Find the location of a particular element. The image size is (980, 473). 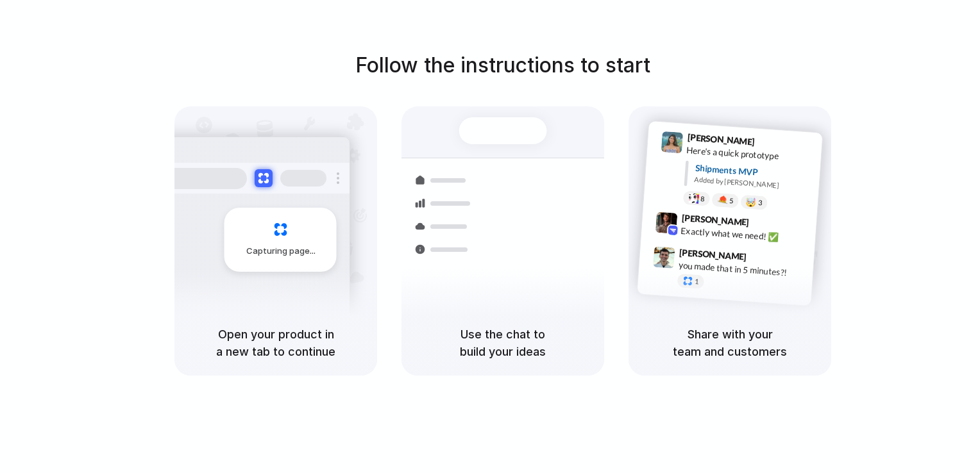

span: 9:41 AM is located at coordinates (772, 144).